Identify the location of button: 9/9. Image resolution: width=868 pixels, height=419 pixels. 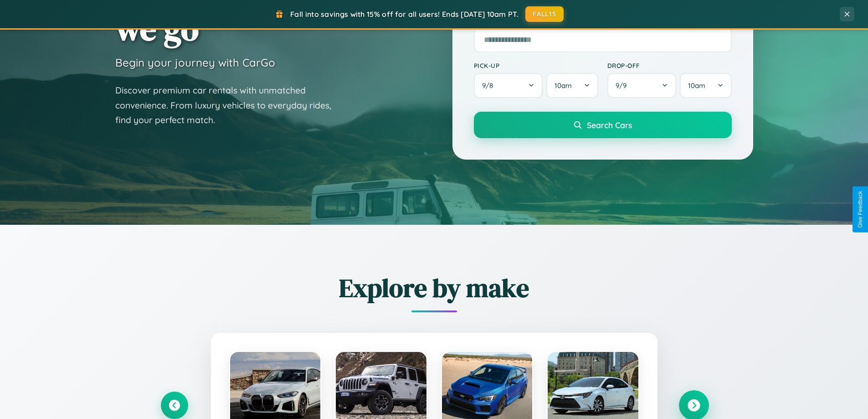
(642, 85).